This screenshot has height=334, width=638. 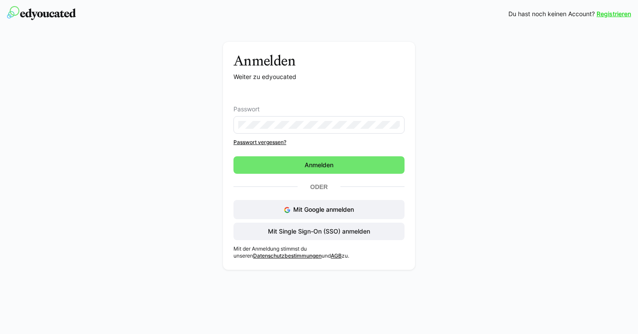 What do you see at coordinates (319, 77) in the screenshot?
I see `p: Weiter zu edyoucated` at bounding box center [319, 77].